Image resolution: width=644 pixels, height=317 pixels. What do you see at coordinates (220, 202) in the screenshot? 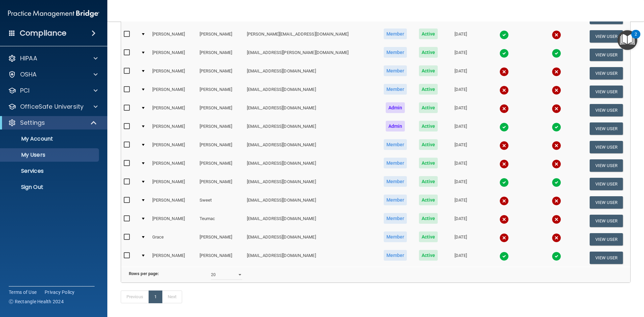
I see `td: Sweet` at bounding box center [220, 202].